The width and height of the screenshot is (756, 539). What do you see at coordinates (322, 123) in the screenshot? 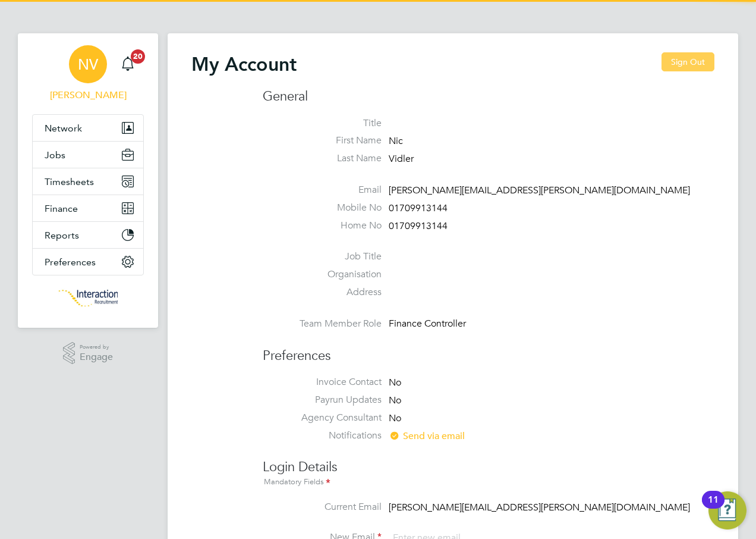
I see `label: Title` at bounding box center [322, 123].